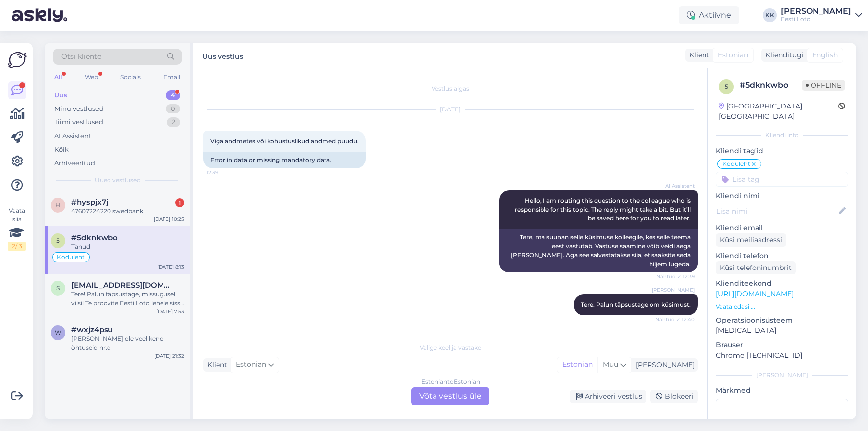 This screenshot has height=431, width=868. I want to click on span: silvipihlak50@gmai.com, so click(123, 285).